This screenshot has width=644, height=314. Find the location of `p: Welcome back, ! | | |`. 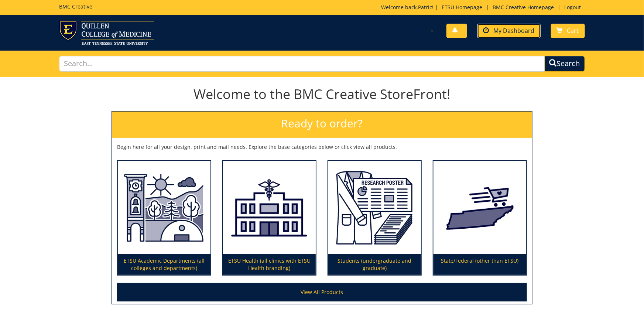

p: Welcome back, ! | | | is located at coordinates (483, 8).